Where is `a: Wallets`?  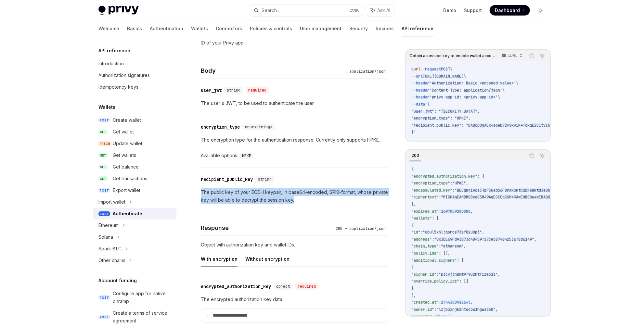 a: Wallets is located at coordinates (200, 28).